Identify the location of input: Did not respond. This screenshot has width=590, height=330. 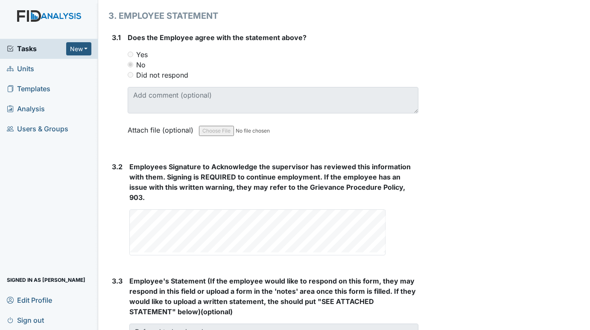
(130, 75).